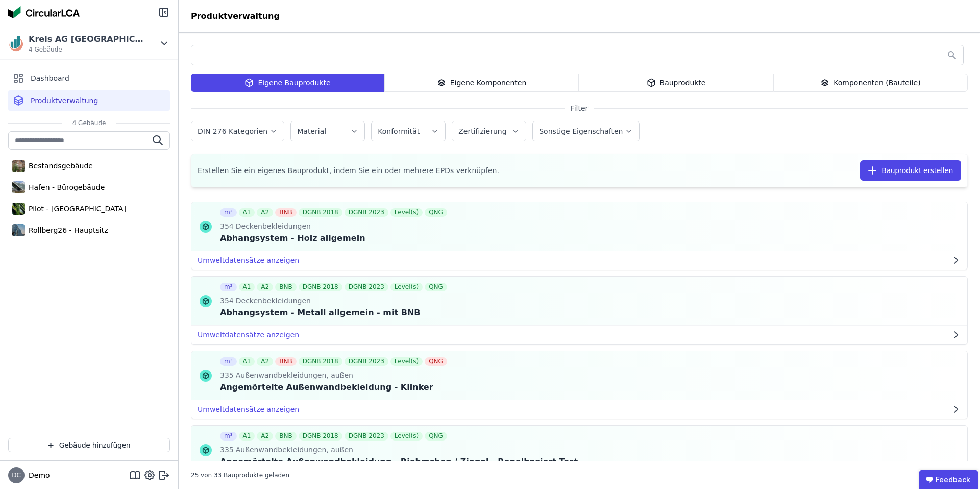 This screenshot has height=489, width=980. What do you see at coordinates (328, 131) in the screenshot?
I see `button: Material` at bounding box center [328, 131].